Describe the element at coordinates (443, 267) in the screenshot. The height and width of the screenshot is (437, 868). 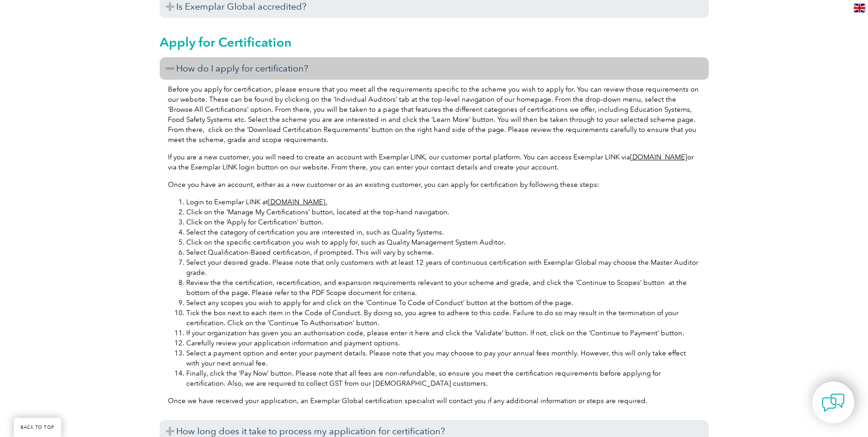
I see `li: Select your desired grade. Please note that only customers with at least 12 years of continuous c...` at that location.